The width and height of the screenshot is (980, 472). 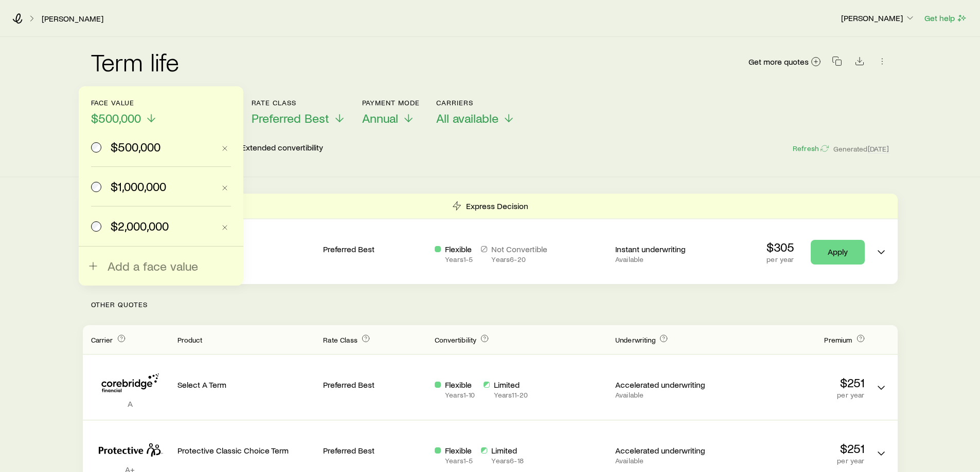 What do you see at coordinates (838, 253) in the screenshot?
I see `a: Apply` at bounding box center [838, 253].